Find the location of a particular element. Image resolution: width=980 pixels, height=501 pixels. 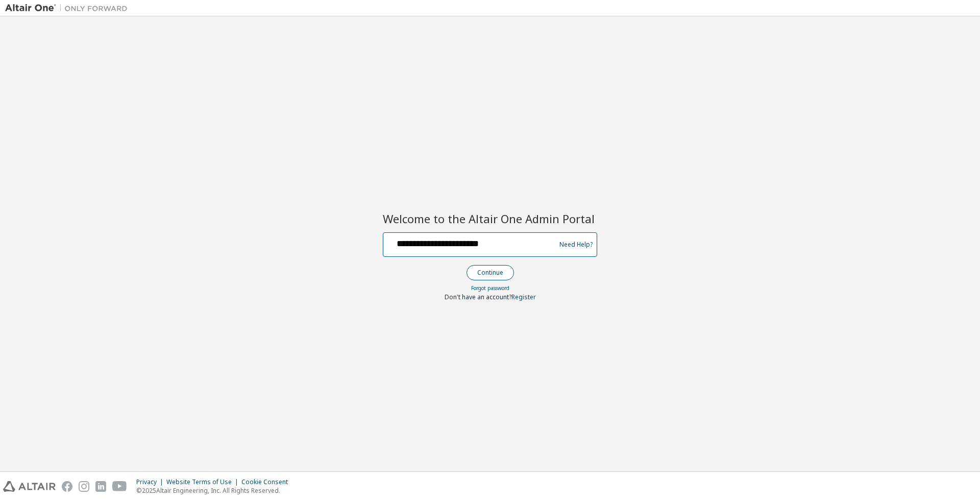

img: instagram.svg is located at coordinates (84, 486).